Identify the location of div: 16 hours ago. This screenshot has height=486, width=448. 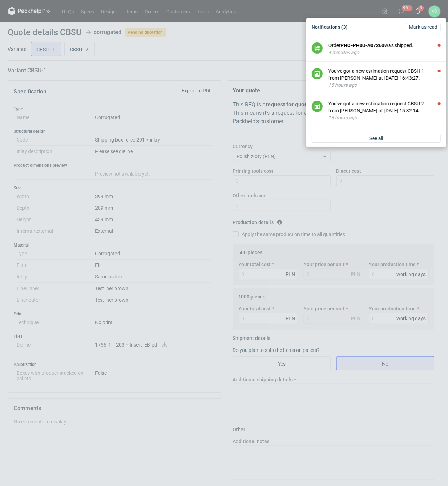
(385, 118).